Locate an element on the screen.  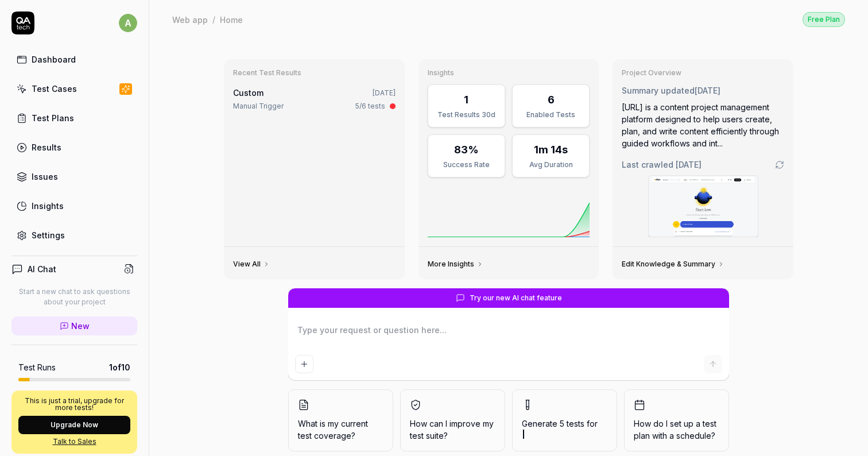
h3: Recent Test Results is located at coordinates (314, 73).